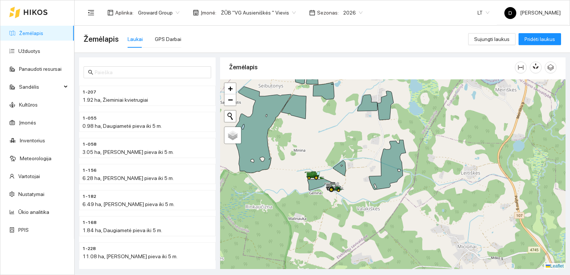  Describe the element at coordinates (230, 89) in the screenshot. I see `a: Zoom in` at that location.